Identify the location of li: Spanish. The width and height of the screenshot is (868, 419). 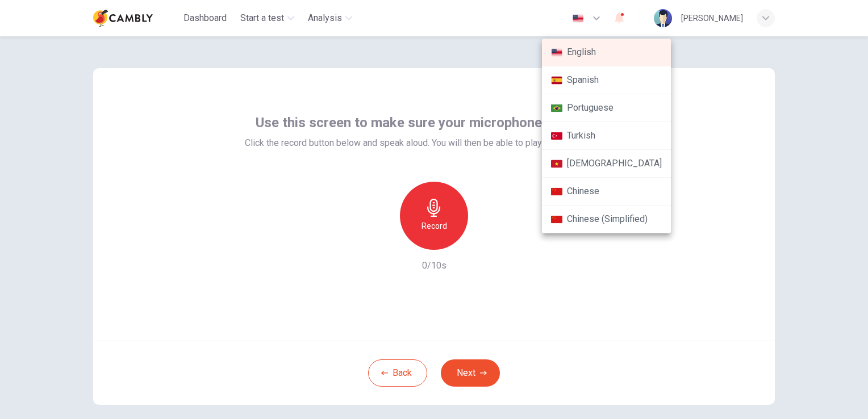
(606, 80).